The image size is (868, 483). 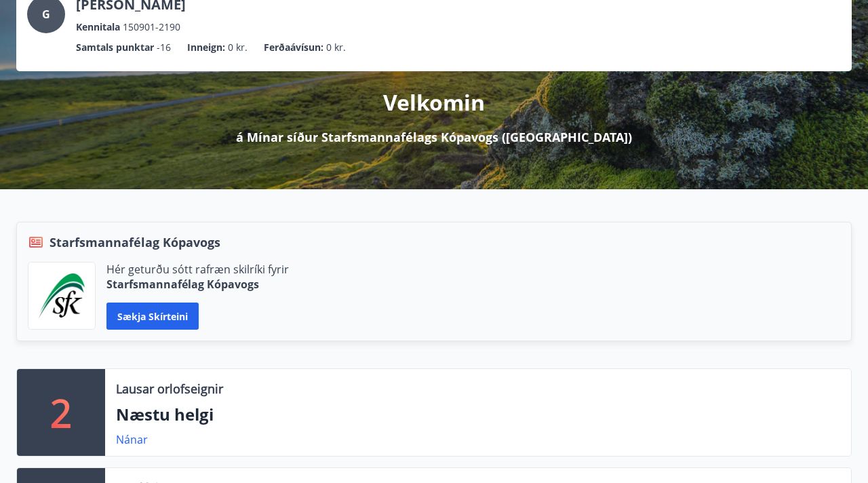 I want to click on p: Velkomin, so click(x=434, y=102).